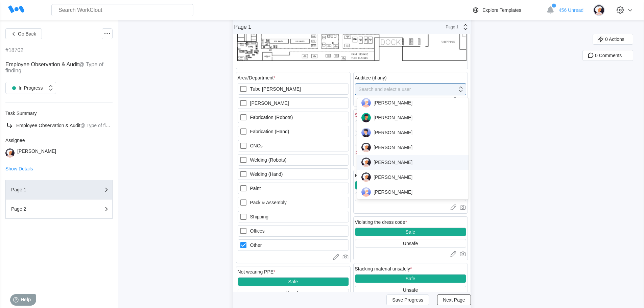 The height and width of the screenshot is (308, 644). I want to click on div: Shift, so click(360, 115).